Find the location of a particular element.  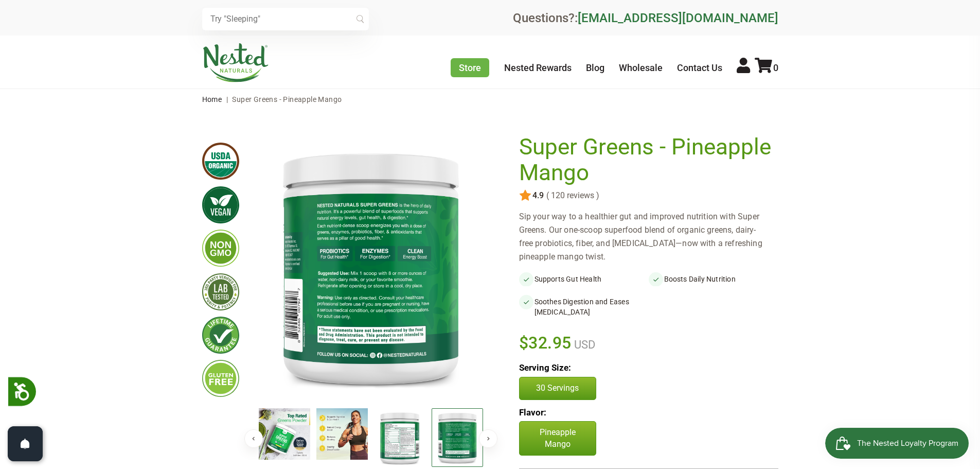

img: lifetimeguarantee is located at coordinates (220, 335).